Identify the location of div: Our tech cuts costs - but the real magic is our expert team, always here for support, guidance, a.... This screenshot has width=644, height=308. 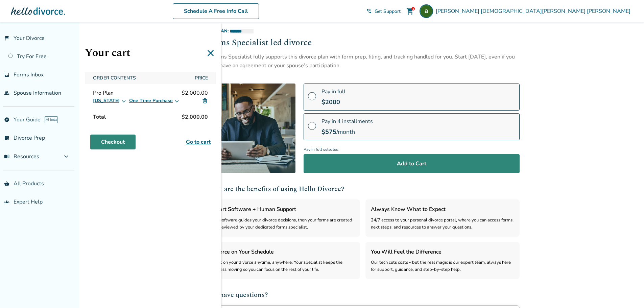
(442, 266).